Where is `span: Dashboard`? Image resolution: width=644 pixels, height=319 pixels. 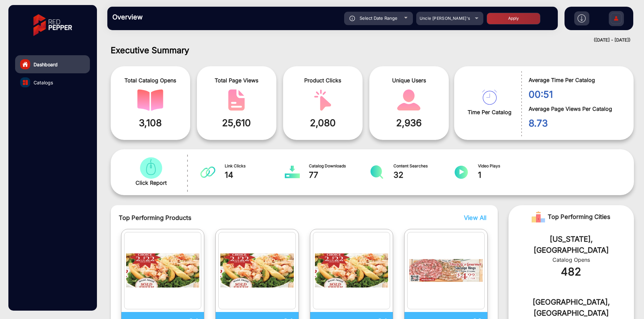
span: Dashboard is located at coordinates (46, 64).